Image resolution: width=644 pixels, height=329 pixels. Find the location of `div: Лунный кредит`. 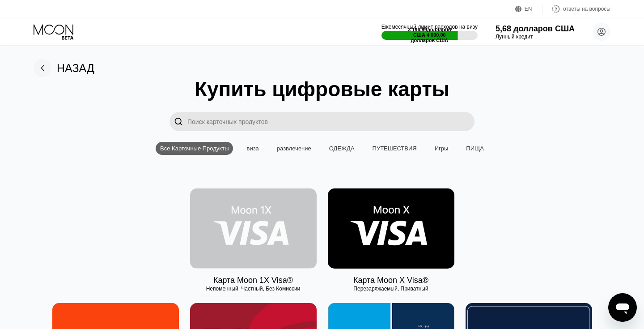

div: Лунный кредит is located at coordinates (535, 37).